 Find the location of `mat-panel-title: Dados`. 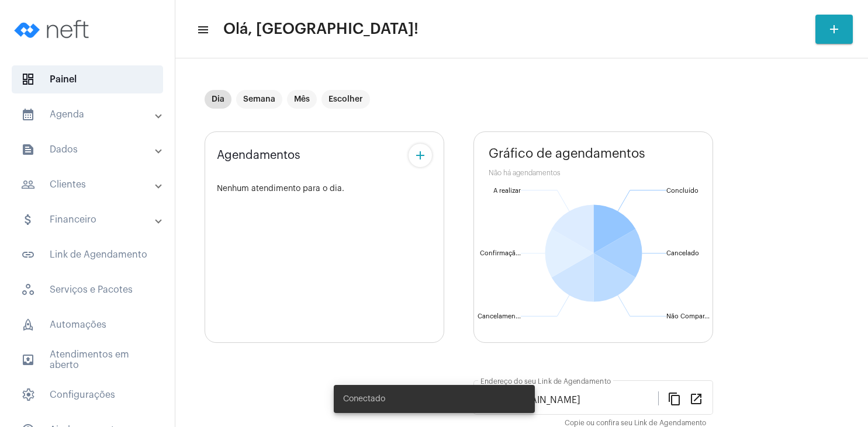

mat-panel-title: Dados is located at coordinates (89, 149).